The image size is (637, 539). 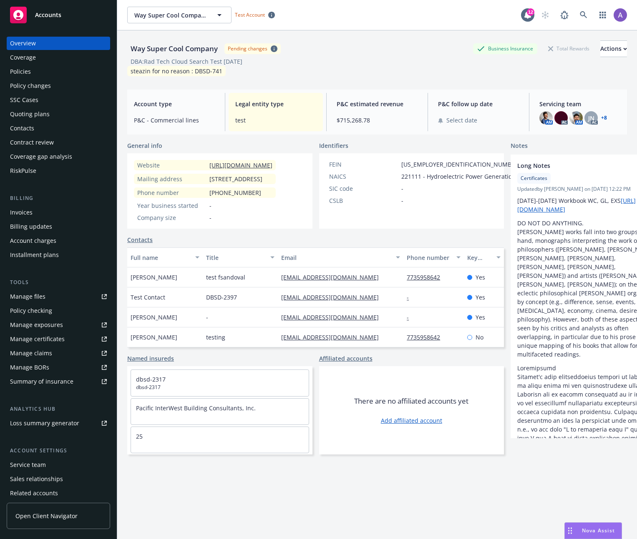 I want to click on span: Test Contact, so click(x=148, y=297).